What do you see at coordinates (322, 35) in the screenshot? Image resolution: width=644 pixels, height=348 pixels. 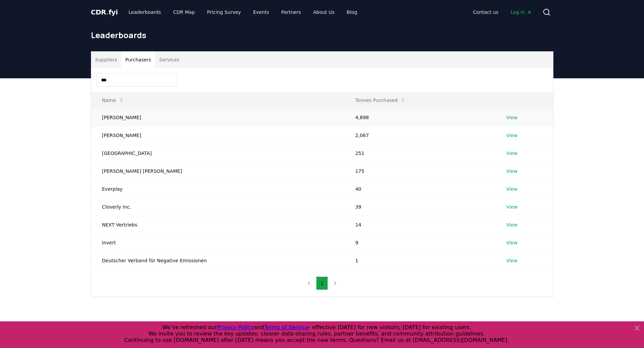 I see `h1: Leaderboards` at bounding box center [322, 35].